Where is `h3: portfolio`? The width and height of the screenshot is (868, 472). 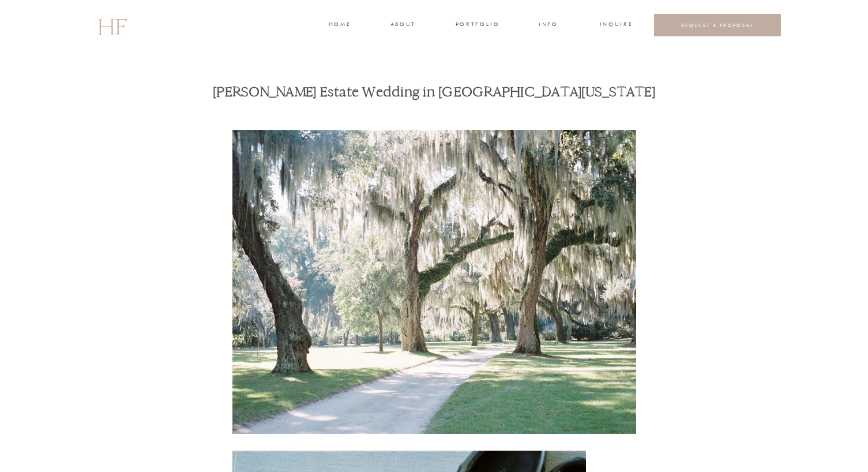
h3: portfolio is located at coordinates (477, 26).